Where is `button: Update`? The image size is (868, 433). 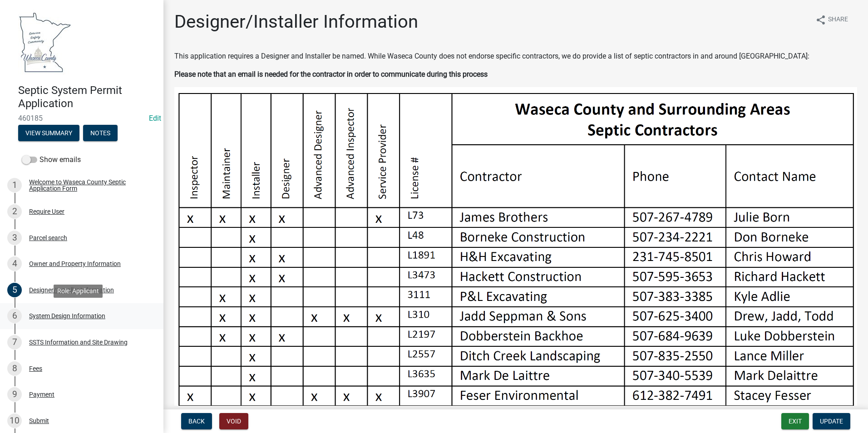 button: Update is located at coordinates (831, 421).